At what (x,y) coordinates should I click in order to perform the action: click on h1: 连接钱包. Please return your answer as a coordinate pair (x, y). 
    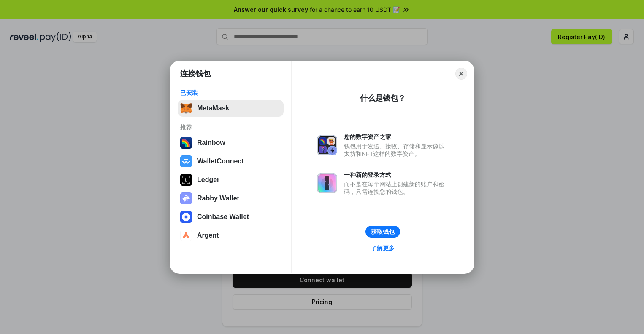
    Looking at the image, I should click on (195, 74).